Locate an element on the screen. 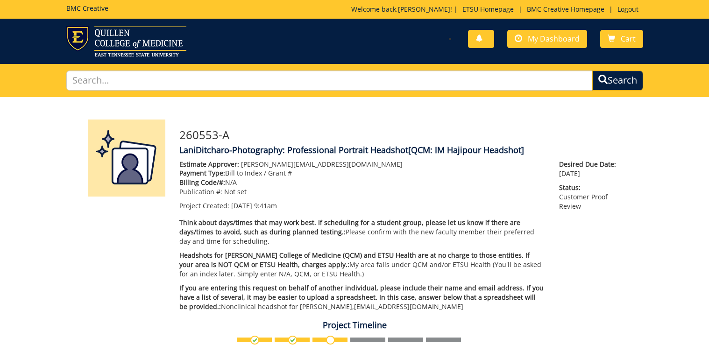 The width and height of the screenshot is (709, 345). span: Status: is located at coordinates (590, 188).